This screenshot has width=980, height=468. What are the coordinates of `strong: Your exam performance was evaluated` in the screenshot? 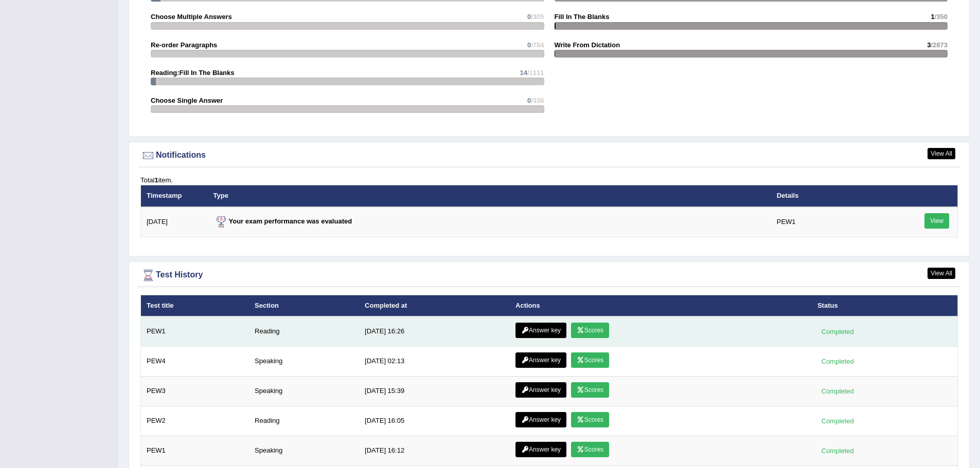 It's located at (283, 221).